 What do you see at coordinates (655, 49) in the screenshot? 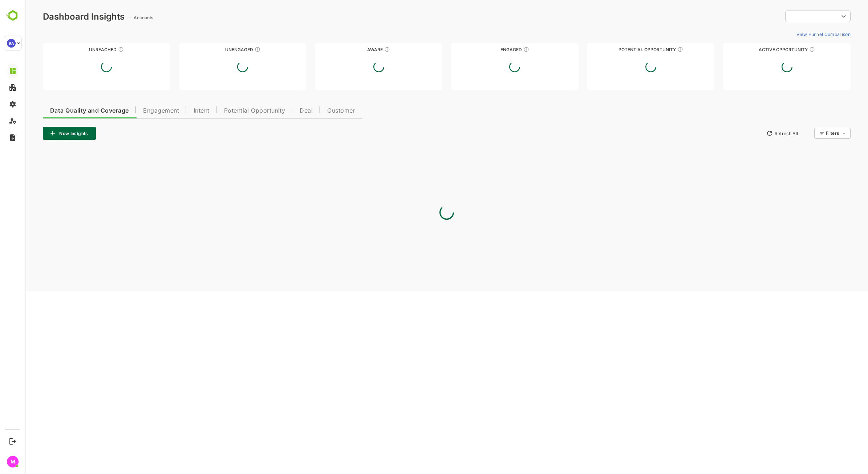
I see `div: These accounts are MQAs and can be passed on to Inside Sales` at bounding box center [655, 49].